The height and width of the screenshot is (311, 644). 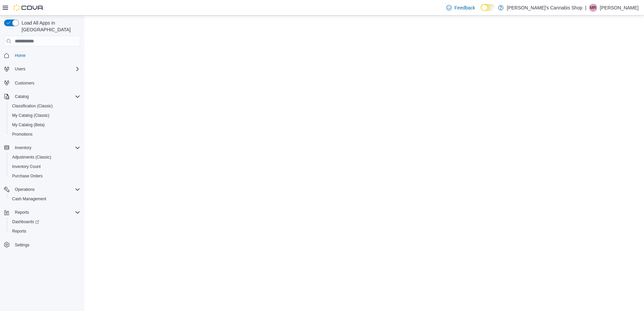 What do you see at coordinates (31, 116) in the screenshot?
I see `a: My Catalog (Classic)` at bounding box center [31, 116].